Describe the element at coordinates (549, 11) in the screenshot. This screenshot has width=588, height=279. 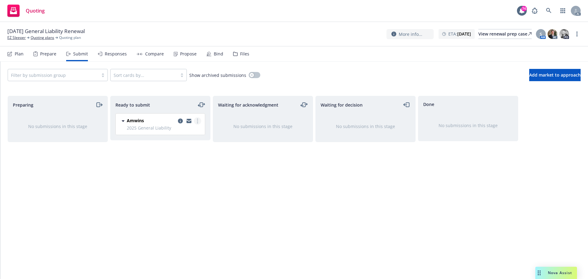
I see `a: Search` at that location.